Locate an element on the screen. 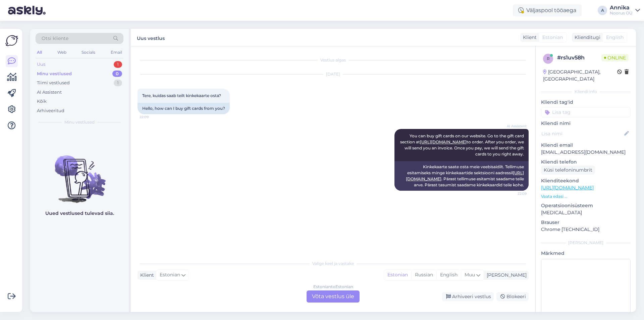 This screenshot has height=320, width=644. div: Uus is located at coordinates (41, 64).